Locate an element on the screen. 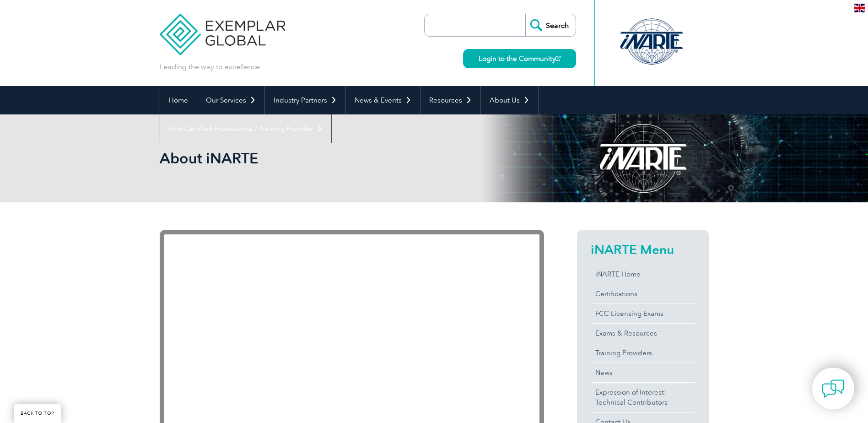 The height and width of the screenshot is (423, 868). a: Expression of Interest:Technical Contributors is located at coordinates (643, 398).